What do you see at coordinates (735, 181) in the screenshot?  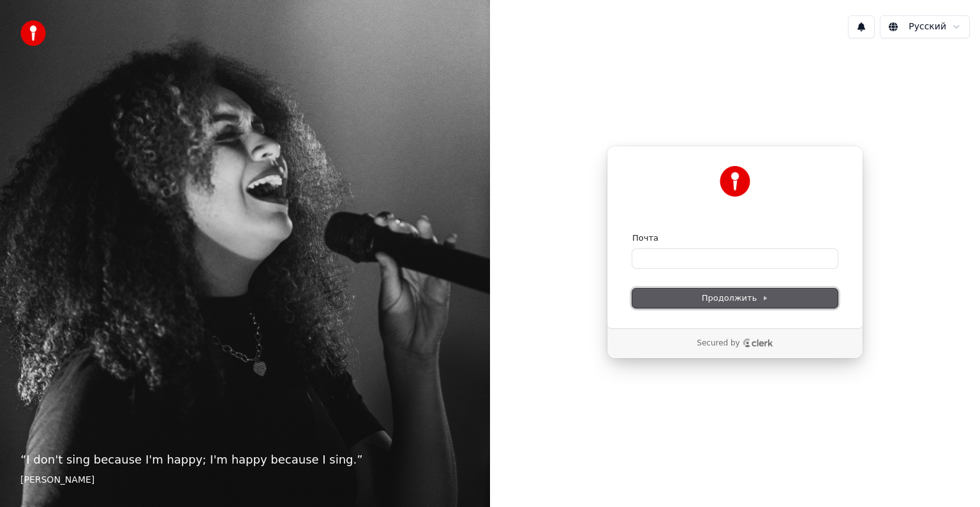 I see `img: Youka` at bounding box center [735, 181].